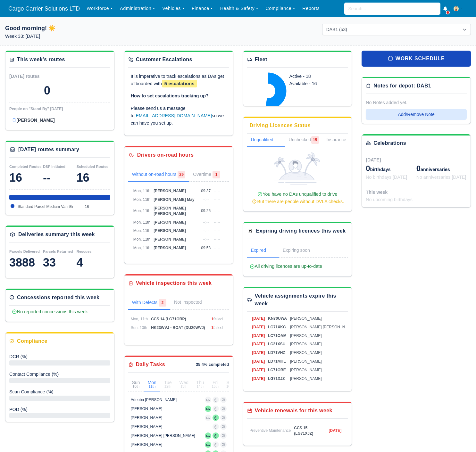 This screenshot has width=476, height=452. Describe the element at coordinates (301, 300) in the screenshot. I see `div: Vehicle assignments expire this week` at that location.